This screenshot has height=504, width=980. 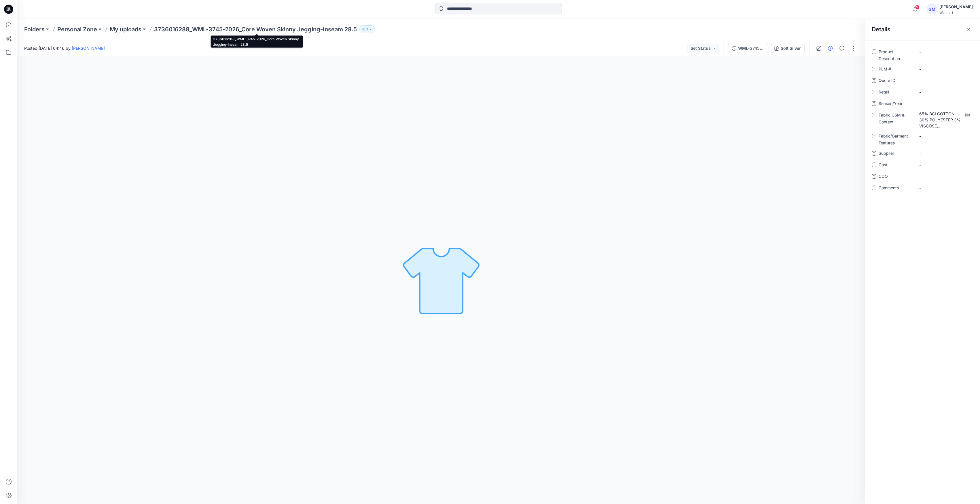 What do you see at coordinates (787, 48) in the screenshot?
I see `button: Soft Silver` at bounding box center [787, 48].